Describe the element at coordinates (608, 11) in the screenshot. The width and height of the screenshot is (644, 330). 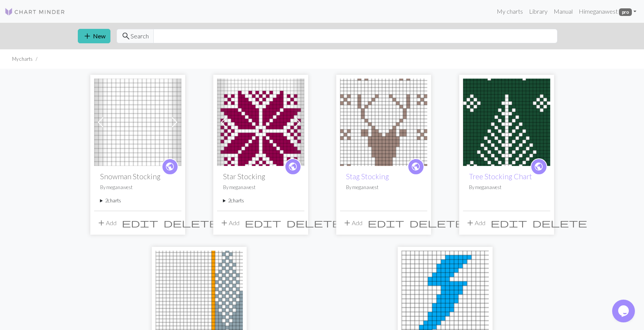
I see `a: Himeganawest pro` at that location.